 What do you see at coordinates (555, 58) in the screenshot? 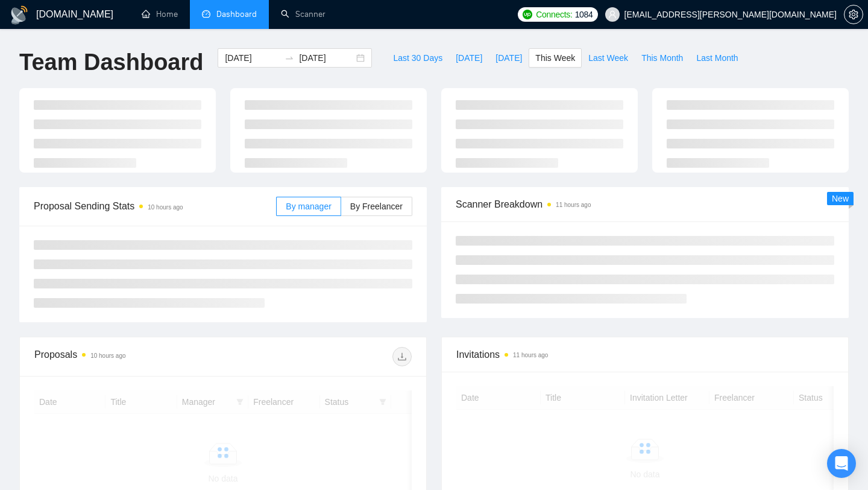
I see `button: This Week` at bounding box center [555, 58].